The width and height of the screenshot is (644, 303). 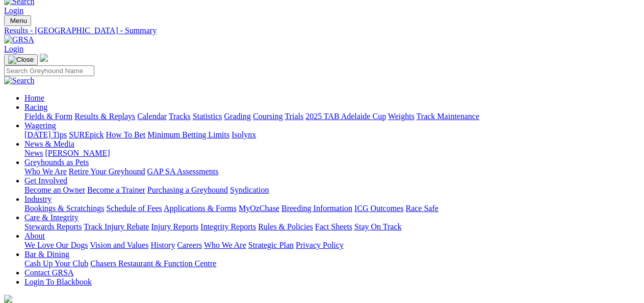 I want to click on div: Bar & Dining, so click(x=332, y=264).